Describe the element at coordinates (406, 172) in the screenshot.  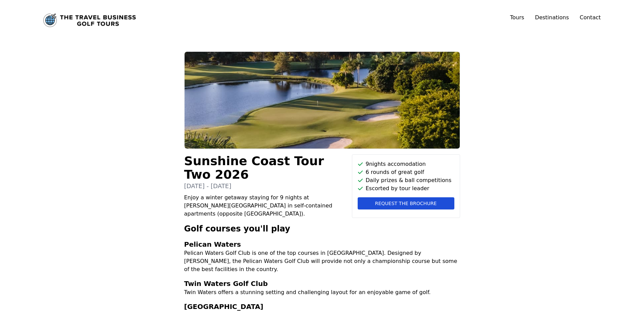
I see `li: 6 rounds of great golf` at that location.